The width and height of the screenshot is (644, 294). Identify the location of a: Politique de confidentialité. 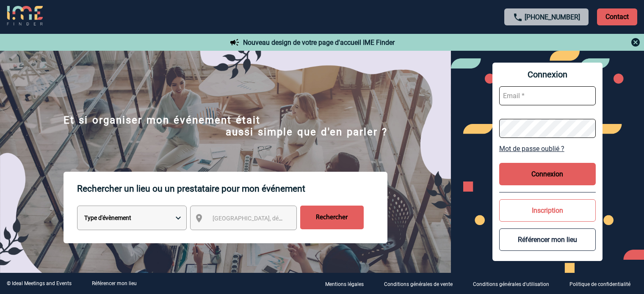
(604, 284).